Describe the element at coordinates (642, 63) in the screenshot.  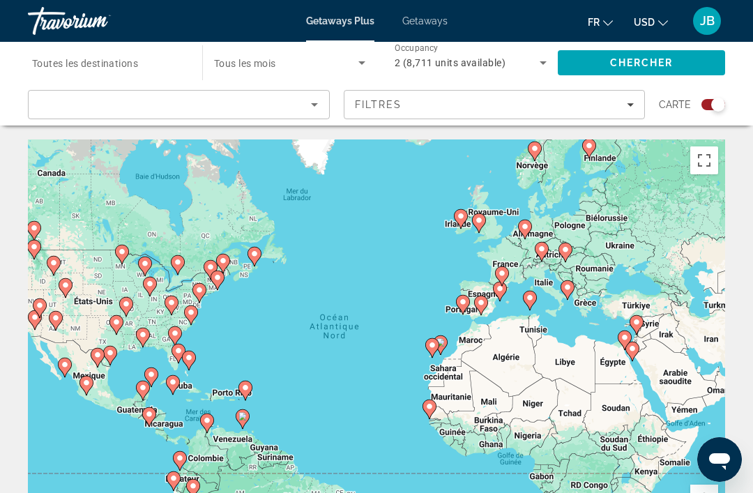
I see `button: Search` at that location.